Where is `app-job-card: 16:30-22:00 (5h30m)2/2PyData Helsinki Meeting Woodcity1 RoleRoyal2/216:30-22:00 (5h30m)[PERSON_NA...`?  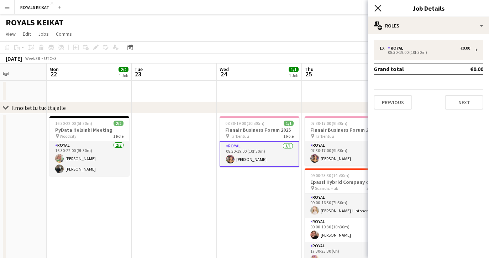
app-job-card: 16:30-22:00 (5h30m)2/2PyData Helsinki Meeting Woodcity1 RoleRoyal2/216:30-22:00 (5h30m)[PERSON_NA... is located at coordinates (89, 146).